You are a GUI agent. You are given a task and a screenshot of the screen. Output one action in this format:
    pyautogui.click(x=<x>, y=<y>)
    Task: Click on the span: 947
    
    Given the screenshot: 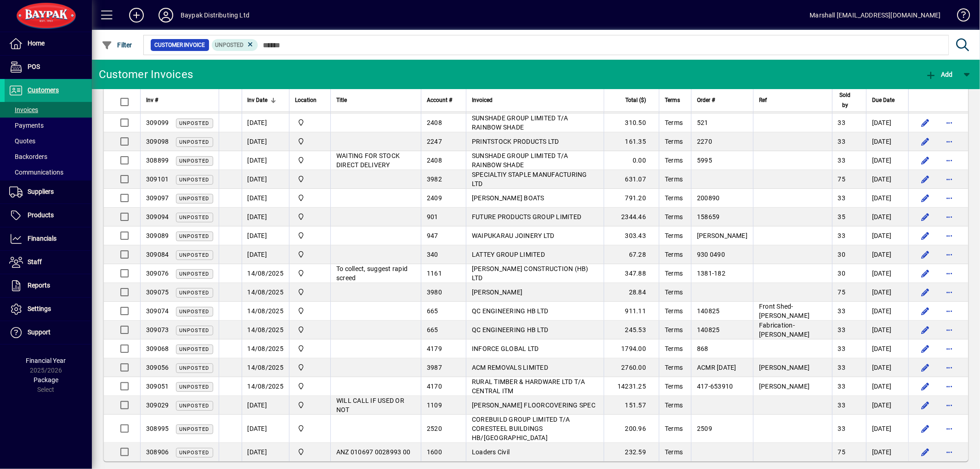 What is the action you would take?
    pyautogui.click(x=432, y=236)
    